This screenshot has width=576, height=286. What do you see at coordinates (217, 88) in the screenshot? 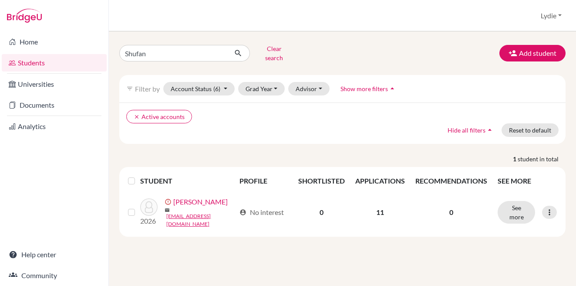
I see `span: (6)` at bounding box center [217, 88].